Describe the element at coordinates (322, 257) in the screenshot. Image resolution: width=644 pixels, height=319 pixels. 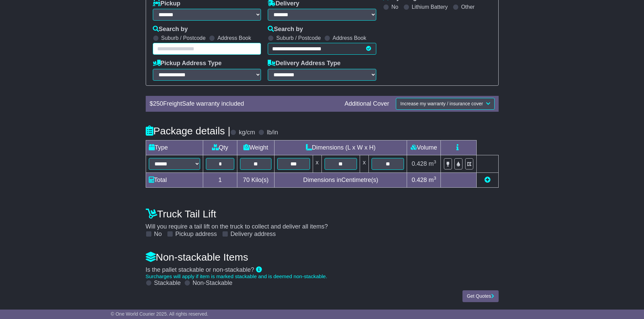
I see `h4: Non-stackable Items` at that location.